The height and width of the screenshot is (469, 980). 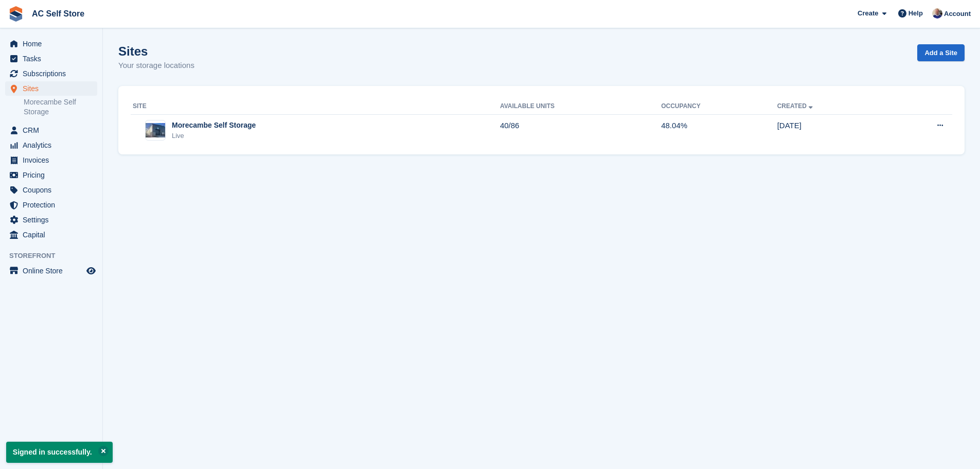 What do you see at coordinates (53, 74) in the screenshot?
I see `span: Subscriptions` at bounding box center [53, 74].